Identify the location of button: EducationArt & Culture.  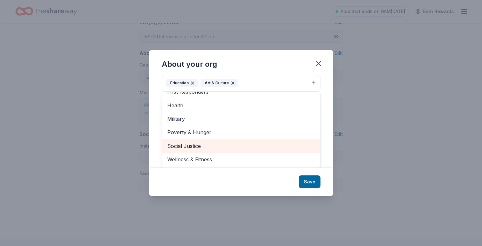
(241, 83).